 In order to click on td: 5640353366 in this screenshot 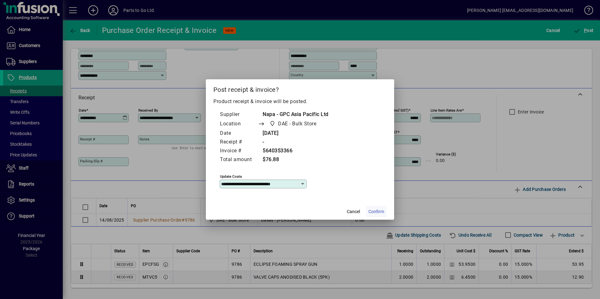, I will do `click(293, 151)`.